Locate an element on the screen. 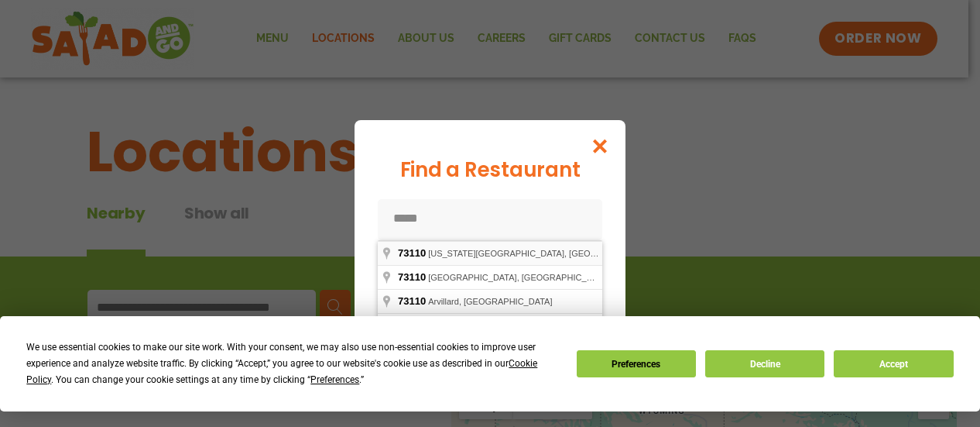 The width and height of the screenshot is (980, 427). button: Close modal is located at coordinates (600, 146).